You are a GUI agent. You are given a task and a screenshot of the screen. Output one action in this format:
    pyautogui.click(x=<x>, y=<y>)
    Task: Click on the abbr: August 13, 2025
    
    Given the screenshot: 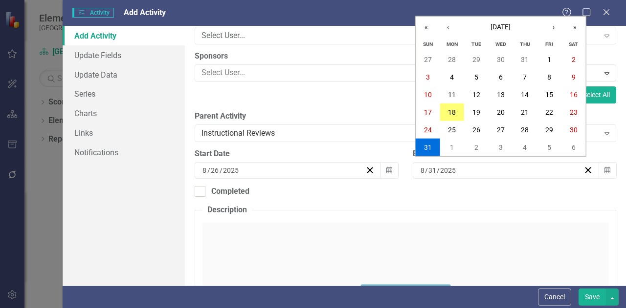 What is the action you would take?
    pyautogui.click(x=500, y=95)
    